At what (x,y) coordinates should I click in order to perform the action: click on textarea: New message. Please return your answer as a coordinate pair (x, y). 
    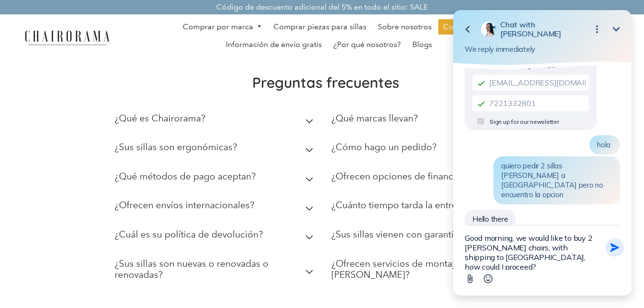
    Looking at the image, I should click on (90, 248).